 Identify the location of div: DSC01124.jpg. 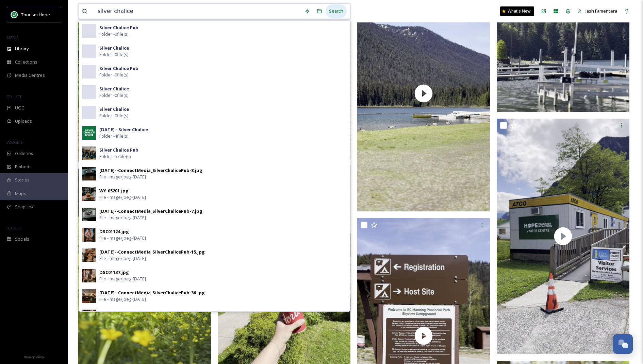
(114, 232).